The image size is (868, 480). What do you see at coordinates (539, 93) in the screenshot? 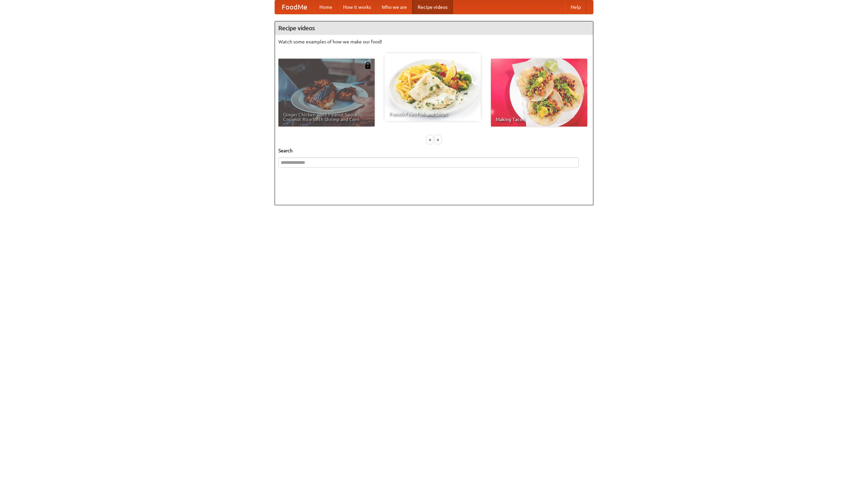
I see `a: Making Tacos` at bounding box center [539, 93].